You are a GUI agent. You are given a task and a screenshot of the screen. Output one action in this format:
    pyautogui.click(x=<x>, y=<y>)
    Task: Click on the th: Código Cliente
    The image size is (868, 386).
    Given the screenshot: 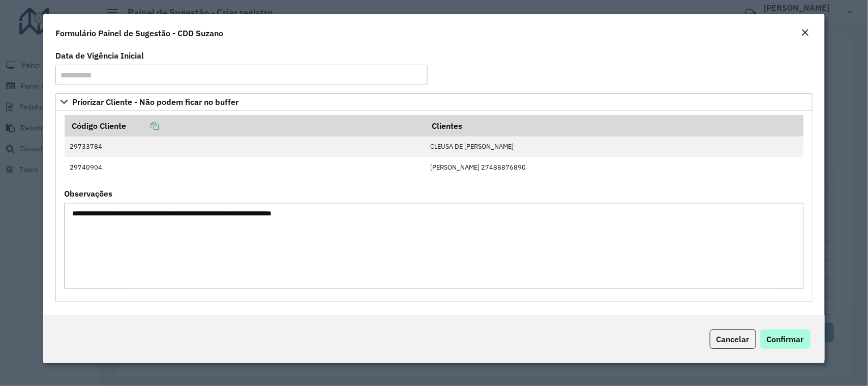 What is the action you would take?
    pyautogui.click(x=244, y=125)
    